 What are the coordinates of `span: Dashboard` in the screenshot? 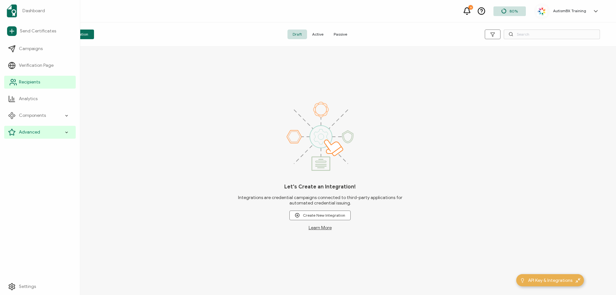 It's located at (34, 11).